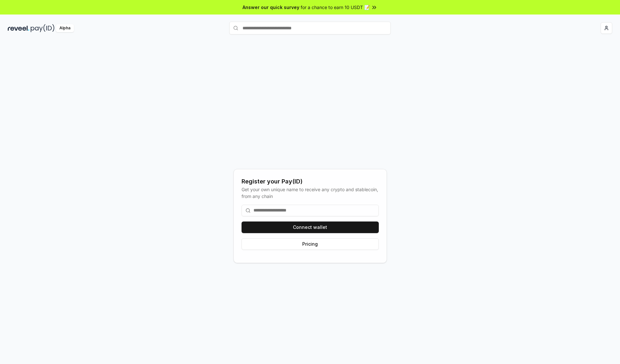 This screenshot has height=364, width=620. I want to click on span: Answer our quick survey, so click(271, 7).